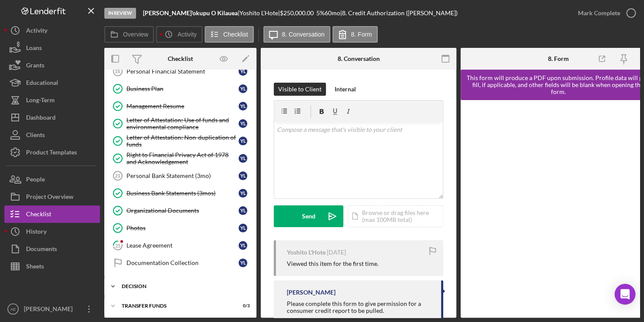  Describe the element at coordinates (52, 152) in the screenshot. I see `button: Product Templates` at that location.